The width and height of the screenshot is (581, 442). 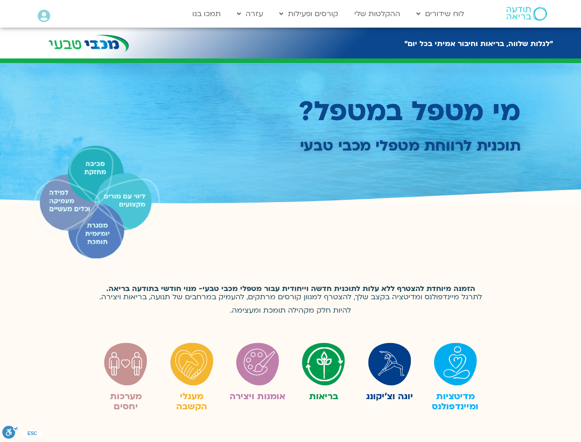 I want to click on a: לוח שידורים, so click(x=440, y=14).